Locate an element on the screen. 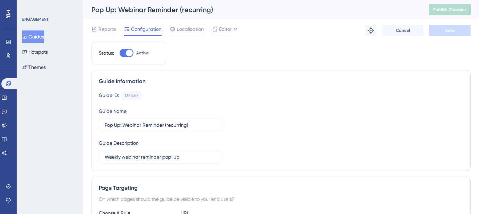  span: Reports is located at coordinates (107, 29).